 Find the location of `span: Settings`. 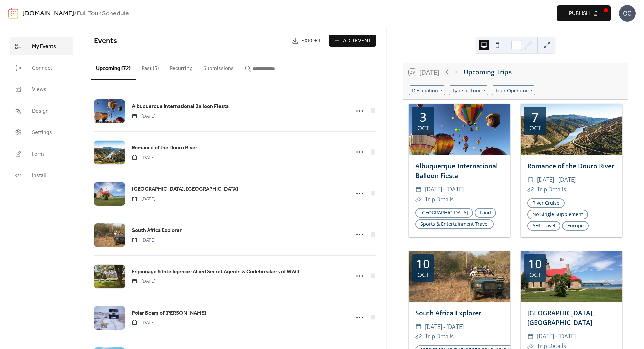

span: Settings is located at coordinates (42, 132).